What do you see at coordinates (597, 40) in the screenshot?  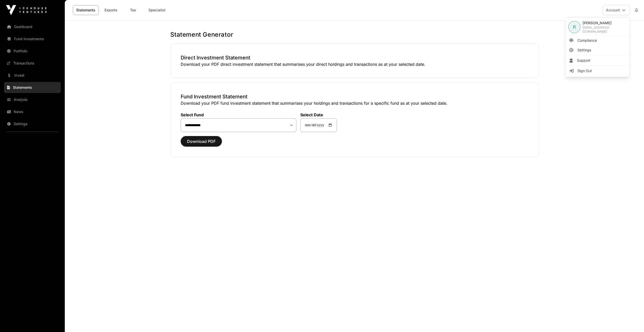 I see `li: Compliance` at bounding box center [597, 40].